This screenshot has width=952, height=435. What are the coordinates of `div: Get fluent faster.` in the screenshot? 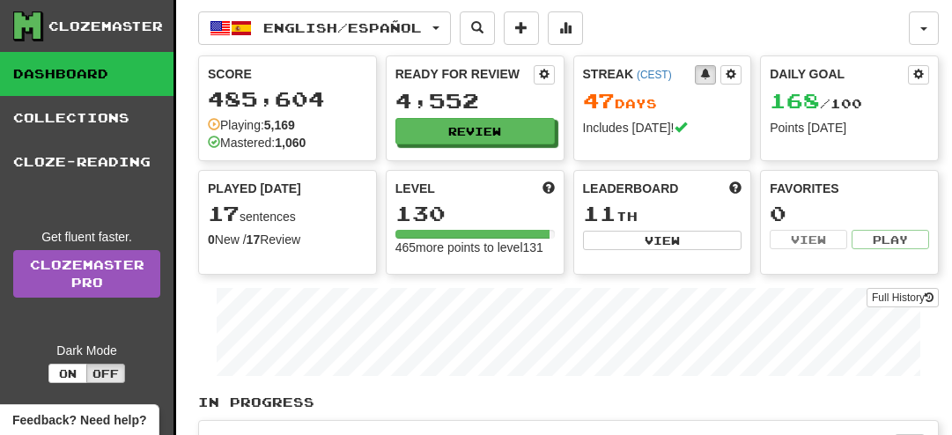 It's located at (86, 237).